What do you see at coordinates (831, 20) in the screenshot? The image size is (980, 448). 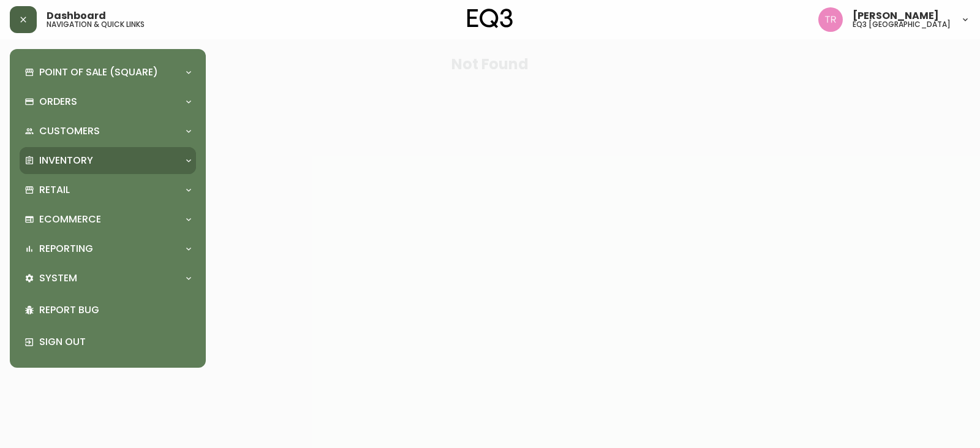 I see `img: 214b9049a7c64896e5c13e8f38ff7a87` at bounding box center [831, 20].